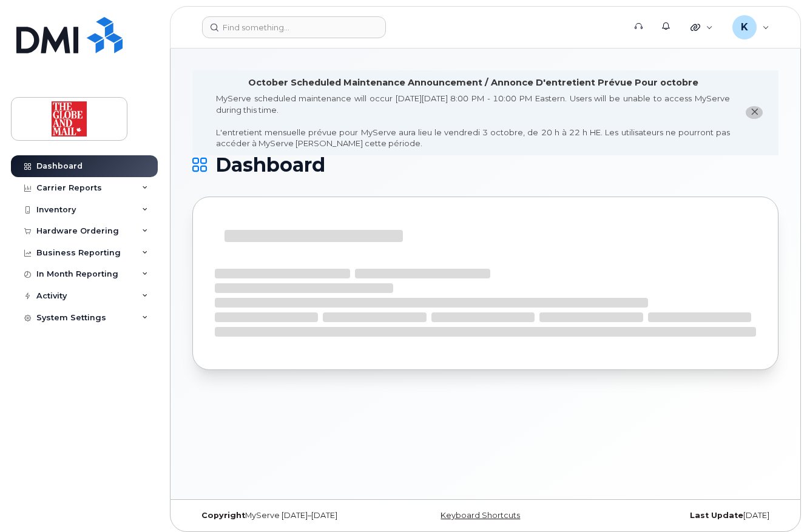  Describe the element at coordinates (754, 112) in the screenshot. I see `button: close notification` at that location.